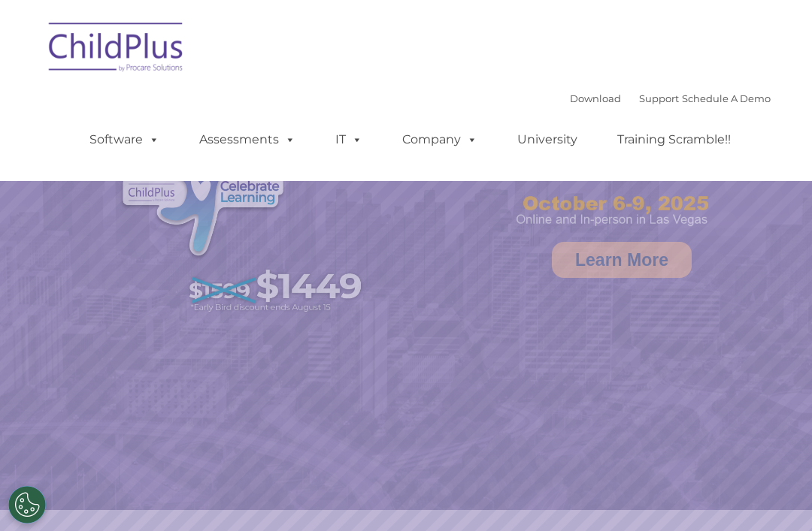 This screenshot has width=812, height=531. I want to click on a: IT, so click(348, 140).